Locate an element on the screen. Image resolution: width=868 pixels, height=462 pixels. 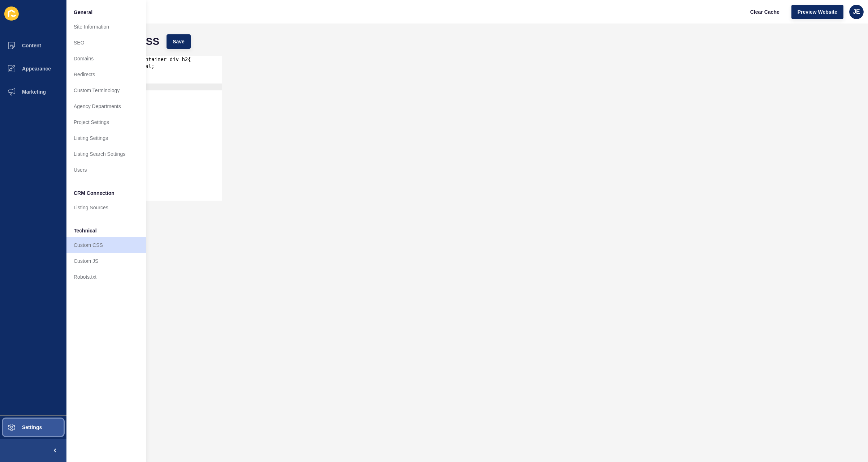
a: Listing Settings is located at coordinates (106, 138).